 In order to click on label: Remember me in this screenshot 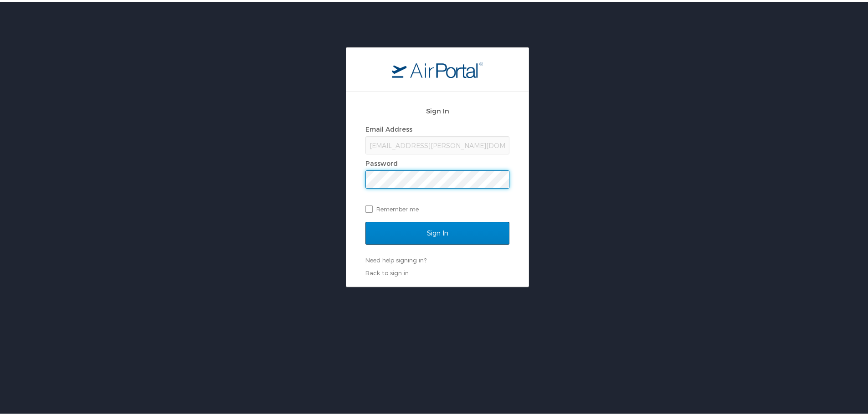, I will do `click(438, 208)`.